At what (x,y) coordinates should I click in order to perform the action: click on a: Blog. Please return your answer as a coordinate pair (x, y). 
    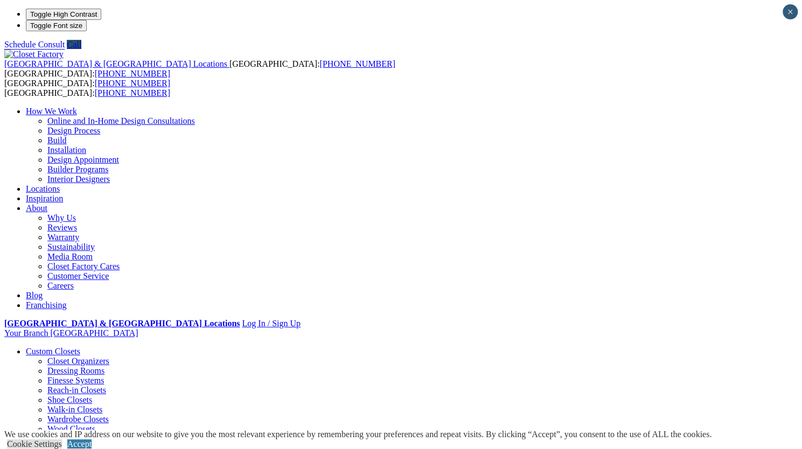
    Looking at the image, I should click on (34, 295).